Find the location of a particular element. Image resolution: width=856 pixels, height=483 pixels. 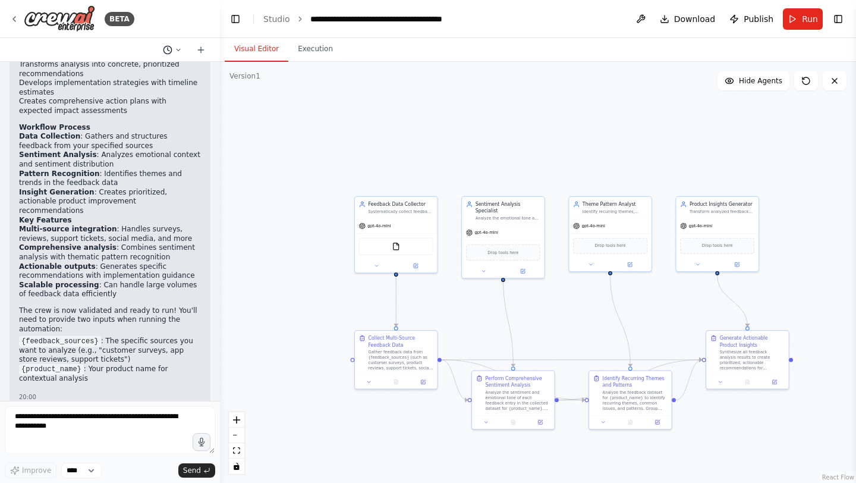

button: zoom out is located at coordinates (237, 435).